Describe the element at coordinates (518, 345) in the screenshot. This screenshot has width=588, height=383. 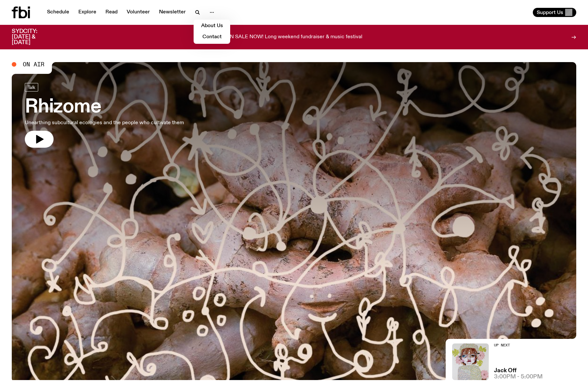
I see `h2: Up Next` at that location.